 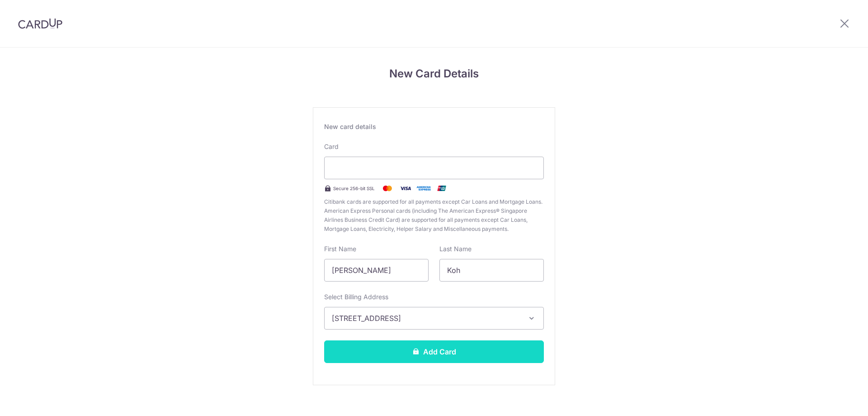 What do you see at coordinates (424, 188) in the screenshot?
I see `img: .alt.amex` at bounding box center [424, 188].